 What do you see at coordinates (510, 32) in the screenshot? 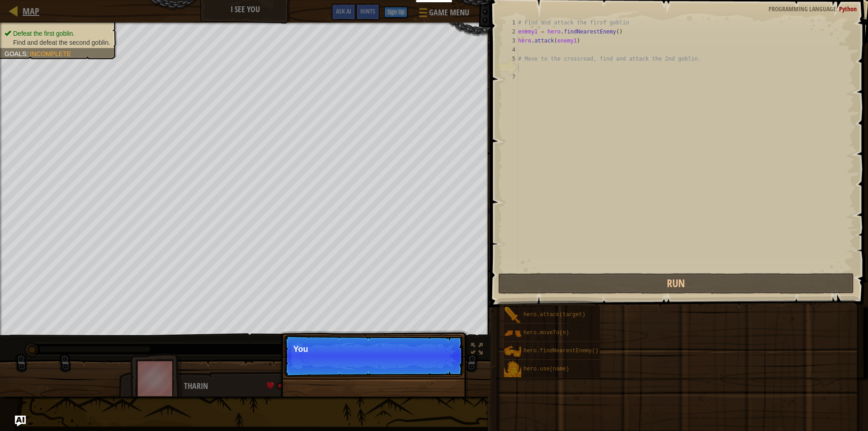
I see `div: 2` at bounding box center [510, 32].